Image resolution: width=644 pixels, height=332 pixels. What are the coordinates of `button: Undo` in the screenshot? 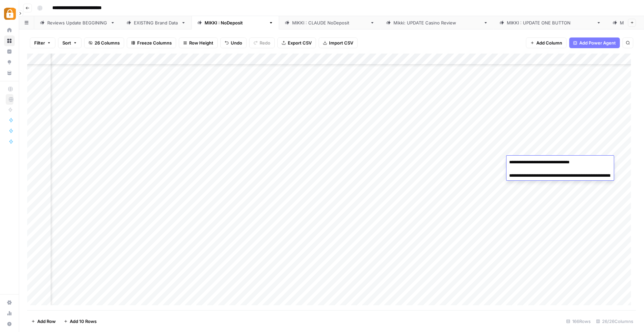 It's located at (234, 43).